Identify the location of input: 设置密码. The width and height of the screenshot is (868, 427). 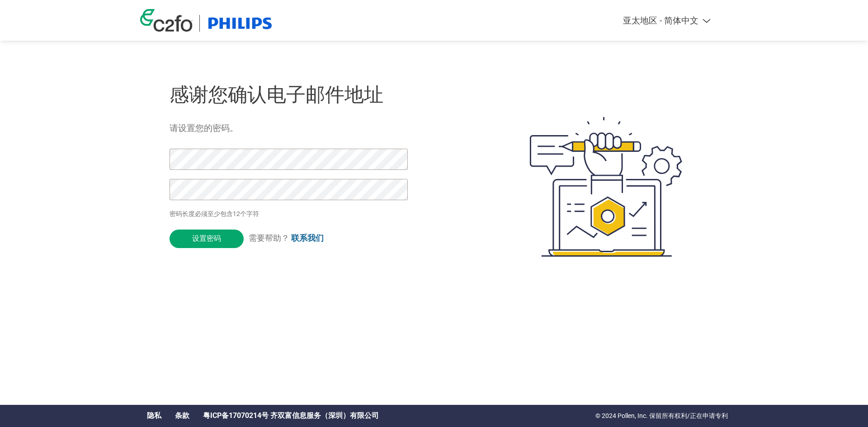
(206, 239).